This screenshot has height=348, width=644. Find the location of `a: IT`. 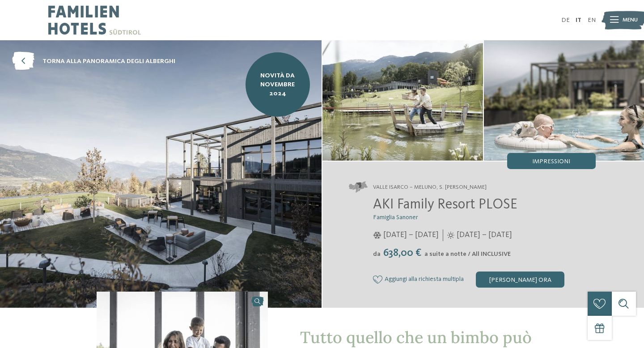

a: IT is located at coordinates (579, 20).